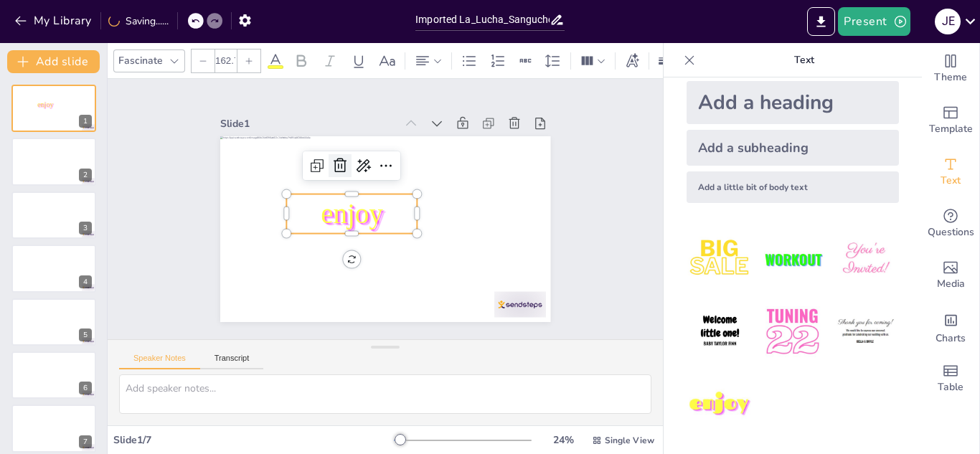 The width and height of the screenshot is (980, 454). What do you see at coordinates (662, 61) in the screenshot?
I see `div: Border settings` at bounding box center [662, 61].